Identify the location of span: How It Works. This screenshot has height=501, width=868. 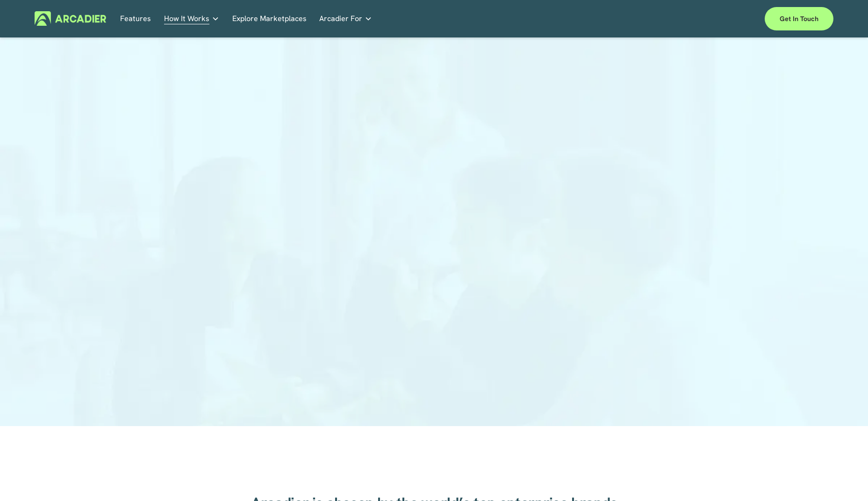
(187, 19).